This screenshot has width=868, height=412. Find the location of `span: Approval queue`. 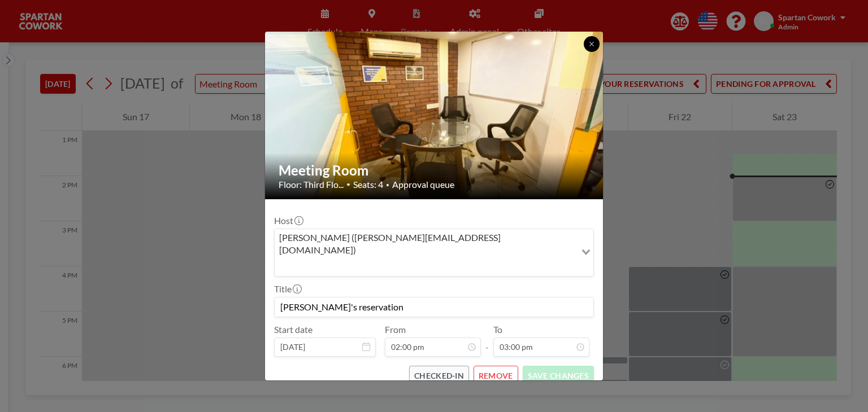

span: Approval queue is located at coordinates (423, 185).